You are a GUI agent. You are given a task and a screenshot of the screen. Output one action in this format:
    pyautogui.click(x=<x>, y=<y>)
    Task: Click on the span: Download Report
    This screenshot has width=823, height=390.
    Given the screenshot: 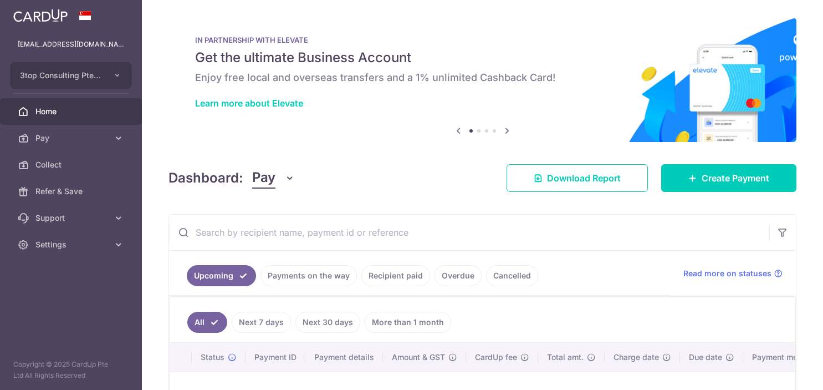 What is the action you would take?
    pyautogui.click(x=583, y=178)
    